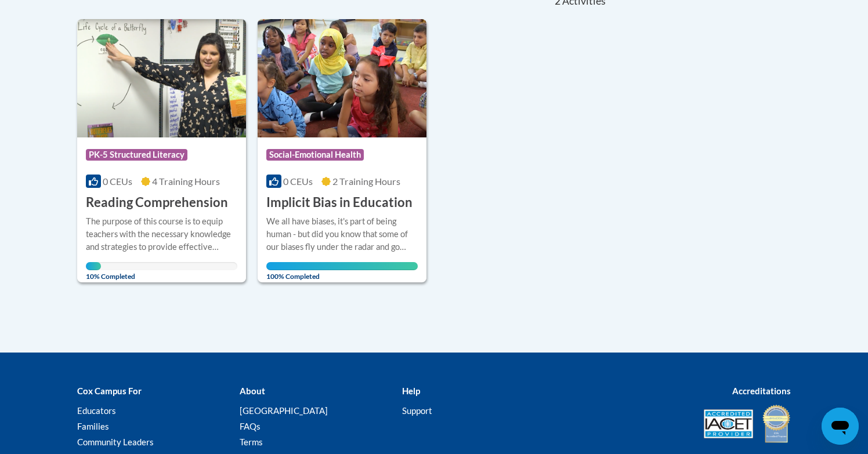  What do you see at coordinates (728, 424) in the screenshot?
I see `img: Accredited IACET® Provider` at bounding box center [728, 424].